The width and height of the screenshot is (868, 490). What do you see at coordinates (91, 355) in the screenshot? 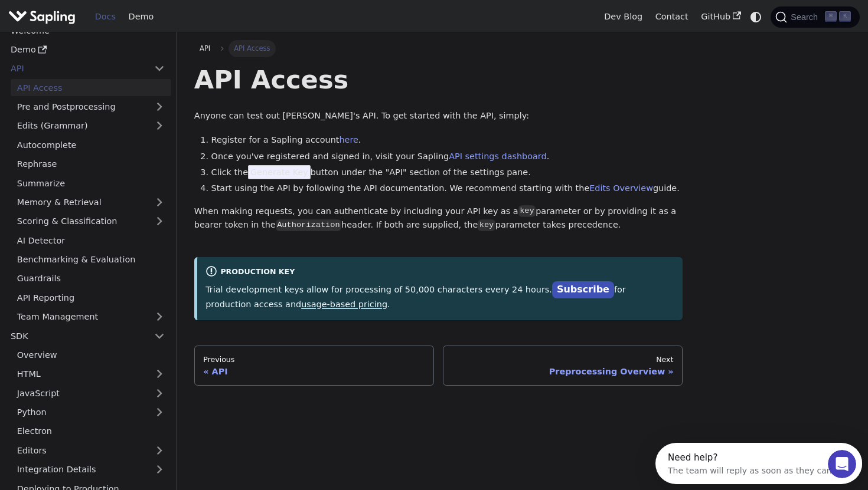
I see `a: Overview` at bounding box center [91, 355].